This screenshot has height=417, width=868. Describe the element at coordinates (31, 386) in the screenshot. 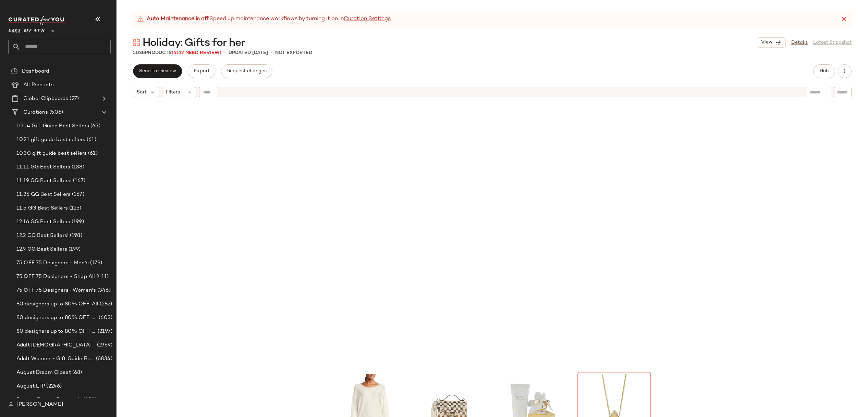

I see `span: August LTP` at that location.